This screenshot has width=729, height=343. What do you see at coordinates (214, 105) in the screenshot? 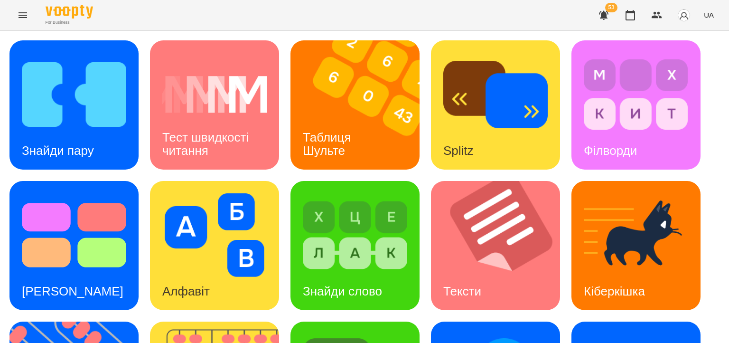
I see `a: Тест швидкості читанняТест швидкості читання` at bounding box center [214, 105].